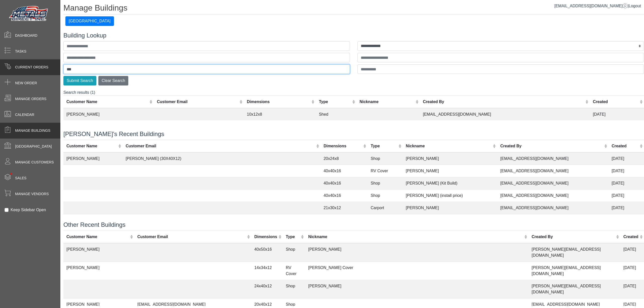  Describe the element at coordinates (267, 289) in the screenshot. I see `td: 24x40x12` at that location.